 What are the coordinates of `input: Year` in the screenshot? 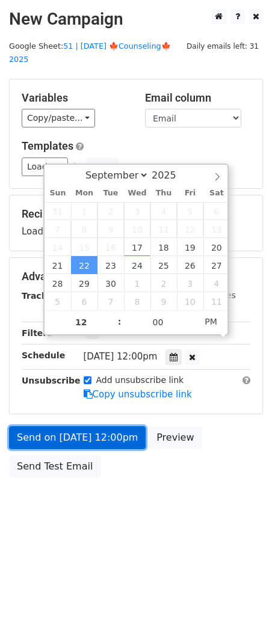 It's located at (170, 175).